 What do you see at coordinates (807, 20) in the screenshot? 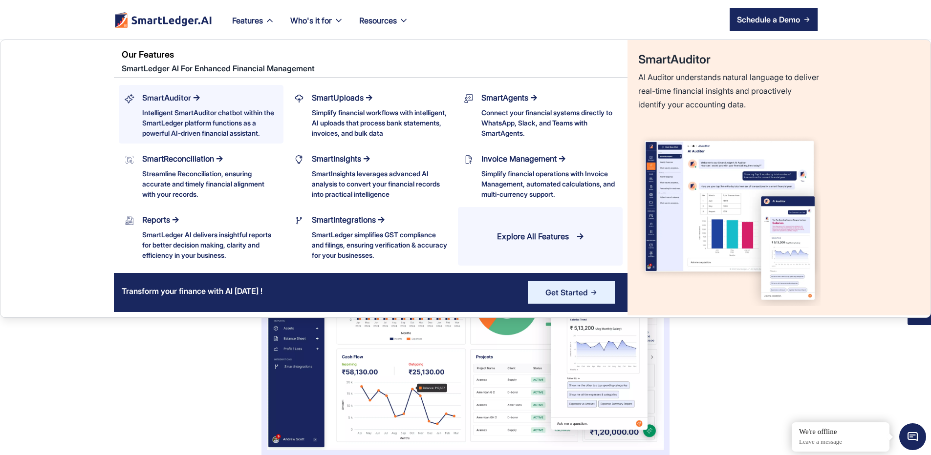
I see `img: arrow right icon` at bounding box center [807, 20].